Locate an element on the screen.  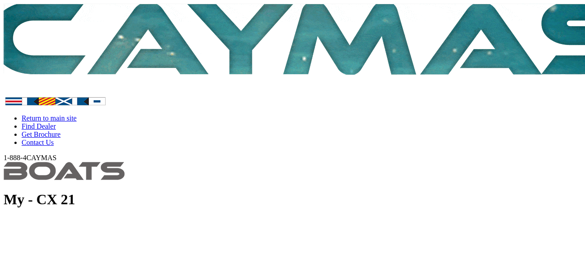
a: Return to main site is located at coordinates (49, 118).